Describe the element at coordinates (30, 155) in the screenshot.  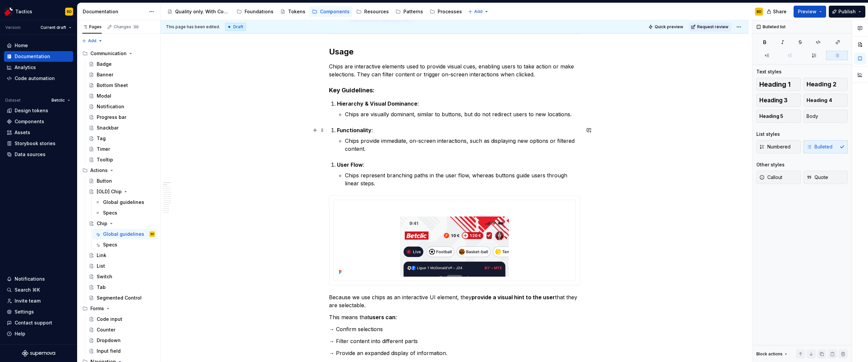
I see `div: Data sources` at that location.